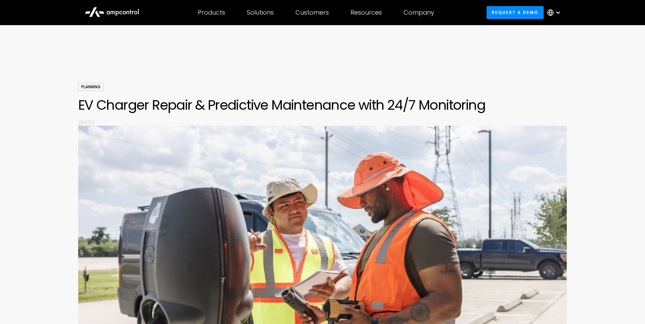 The width and height of the screenshot is (645, 324). What do you see at coordinates (91, 87) in the screenshot?
I see `div: Planning` at bounding box center [91, 87].